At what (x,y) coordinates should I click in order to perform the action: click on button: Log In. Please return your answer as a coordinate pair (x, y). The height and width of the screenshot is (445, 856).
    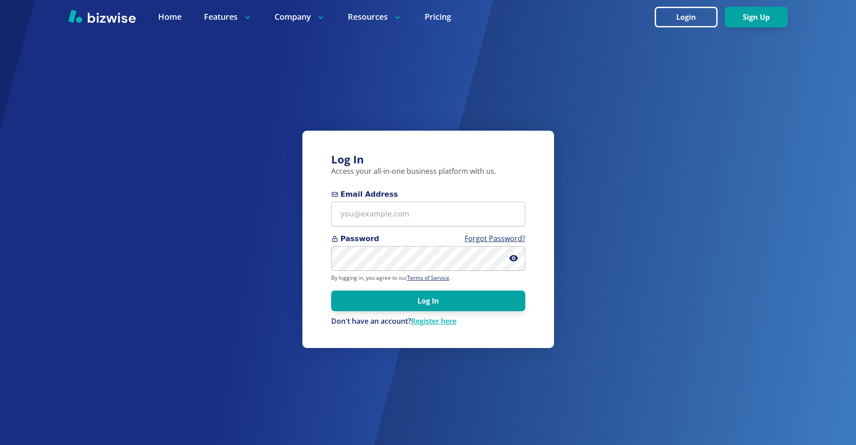
    Looking at the image, I should click on (428, 301).